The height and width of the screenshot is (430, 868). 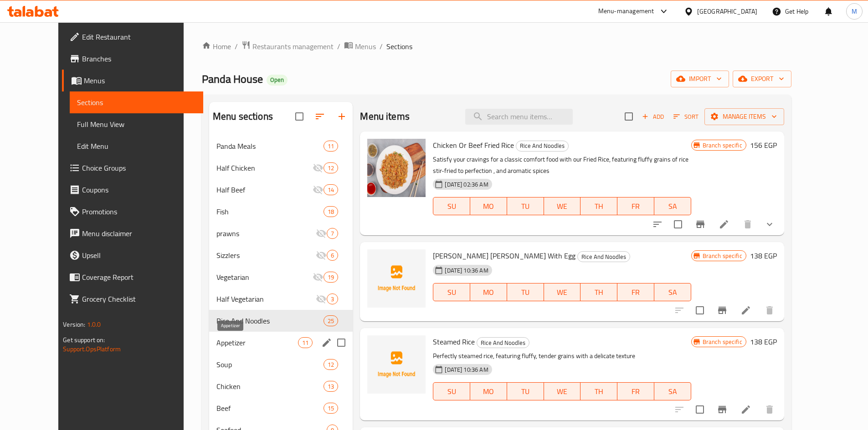 What do you see at coordinates (280, 168) in the screenshot?
I see `div: Half Chicken12` at bounding box center [280, 168].